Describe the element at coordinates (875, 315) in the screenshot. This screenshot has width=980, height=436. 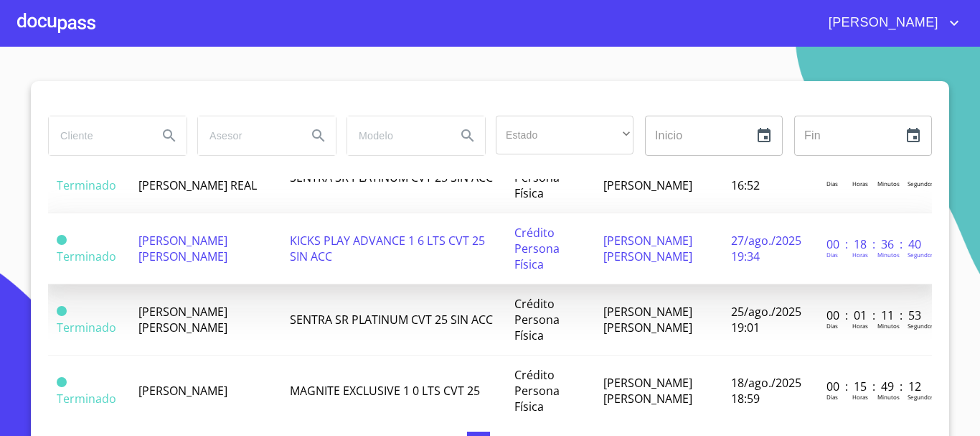
I see `p: 00 : 01 : 11 : 53` at that location.